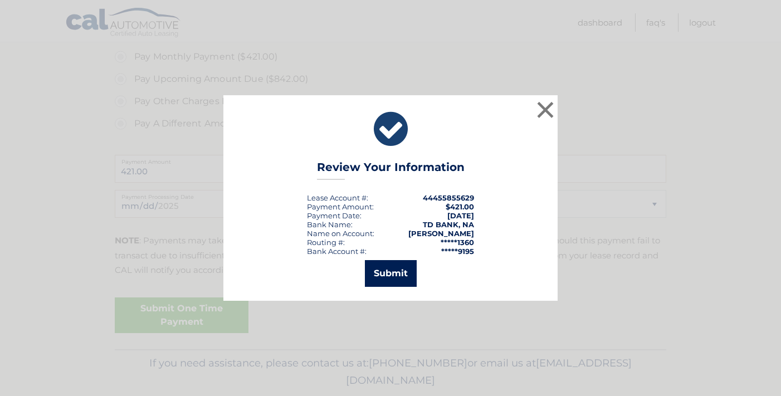  Describe the element at coordinates (341, 207) in the screenshot. I see `div: Payment Amount:` at that location.